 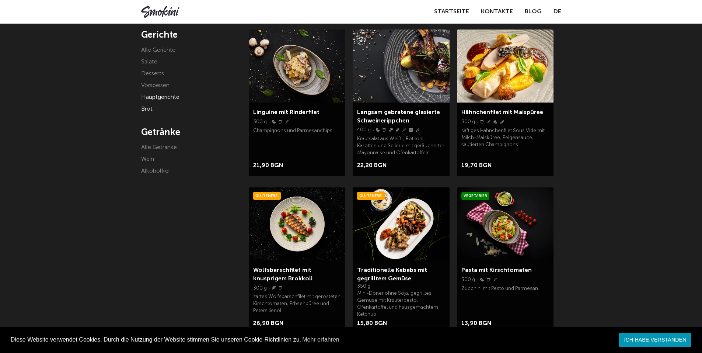 I want to click on img: Smokini_Winter_Menu_34.jpg, so click(x=297, y=224).